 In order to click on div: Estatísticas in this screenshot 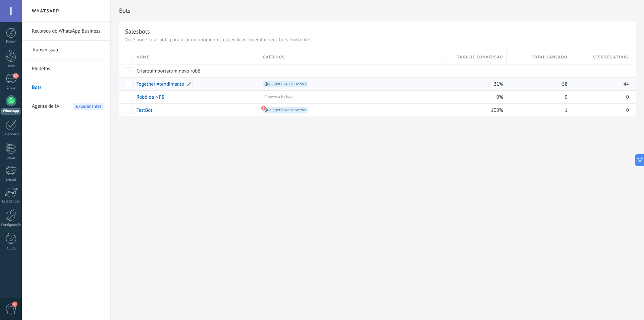, I will do `click(11, 201)`.